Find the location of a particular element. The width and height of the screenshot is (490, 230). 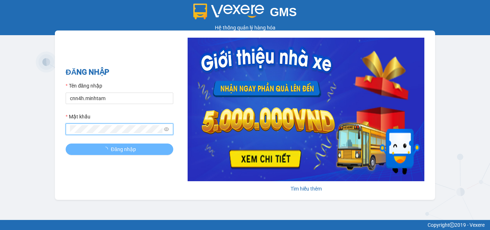

button: Đăng nhập is located at coordinates (119, 149).